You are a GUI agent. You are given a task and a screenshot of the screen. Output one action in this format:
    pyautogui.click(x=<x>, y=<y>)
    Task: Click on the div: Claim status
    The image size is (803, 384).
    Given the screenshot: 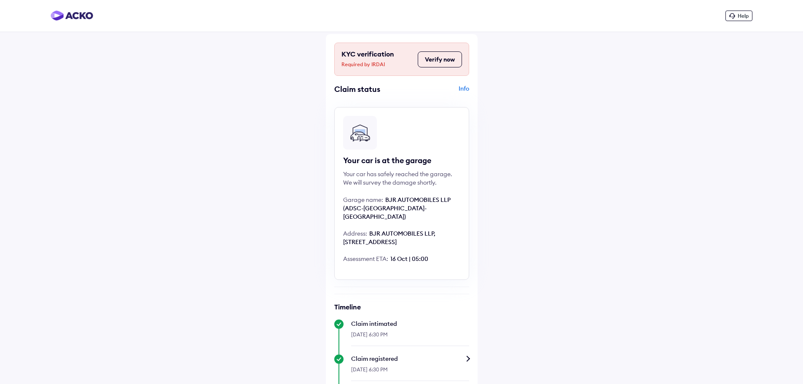 What is the action you would take?
    pyautogui.click(x=367, y=89)
    